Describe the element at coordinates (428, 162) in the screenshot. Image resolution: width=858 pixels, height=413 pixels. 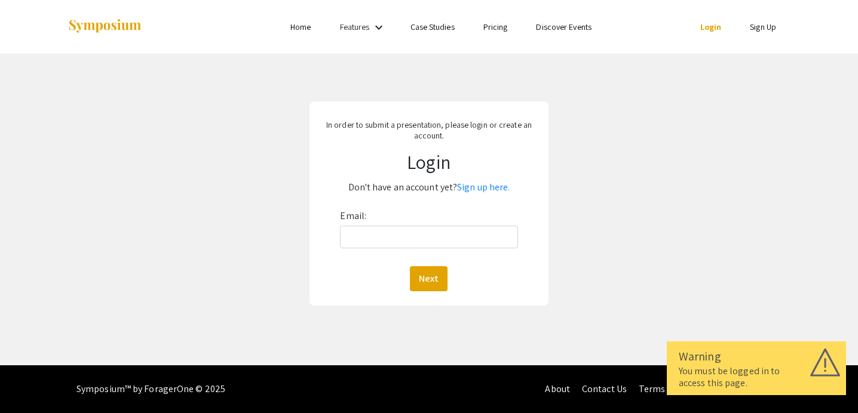
I see `h1: Login` at that location.